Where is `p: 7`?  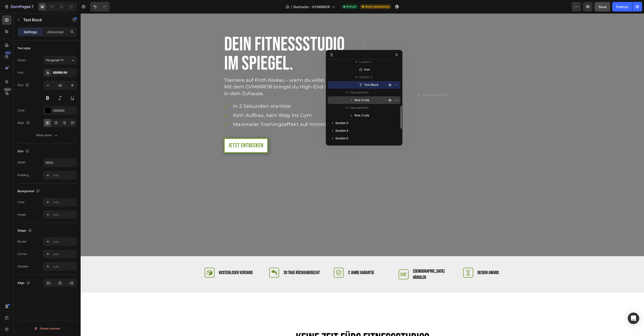
p: 7 is located at coordinates (32, 7).